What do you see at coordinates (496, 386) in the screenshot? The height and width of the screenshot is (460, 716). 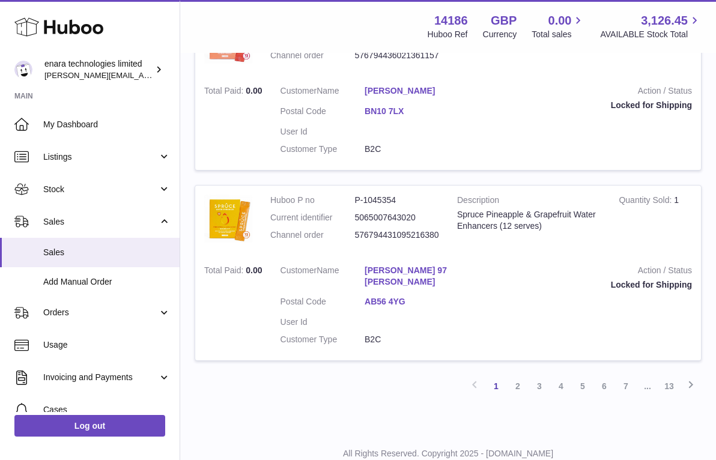 I see `a: 1` at bounding box center [496, 386].